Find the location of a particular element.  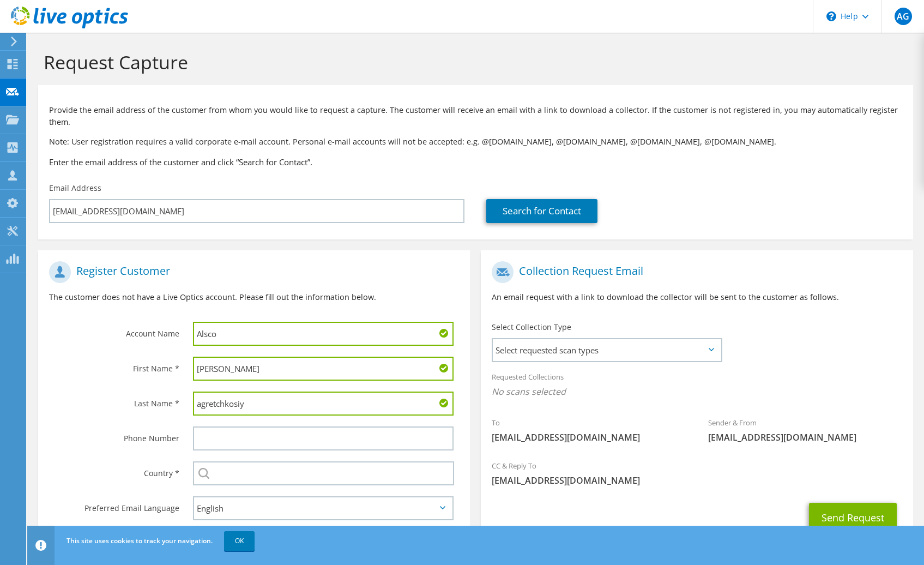

h1: Collection Request Email is located at coordinates (694, 272).